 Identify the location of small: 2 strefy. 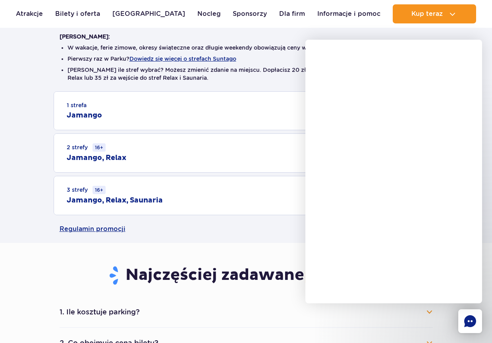
(86, 147).